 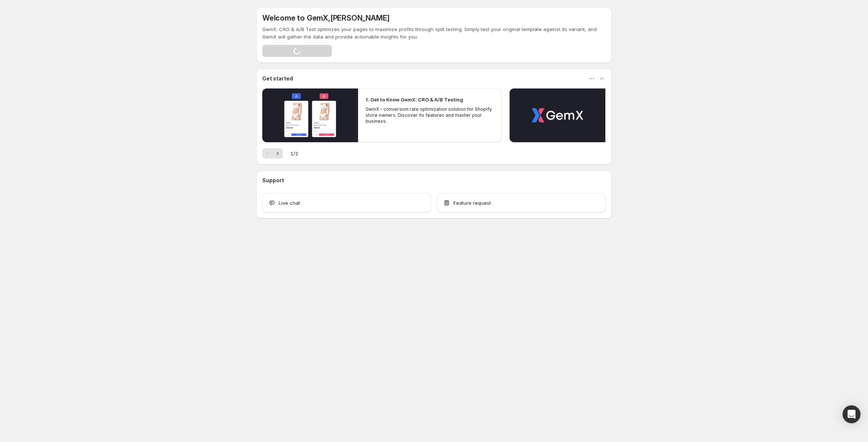 What do you see at coordinates (434, 33) in the screenshot?
I see `p: GemX: CRO & A/B Test optimizes your pages to maximize profits through split testing. Simply test ...` at bounding box center [434, 33].